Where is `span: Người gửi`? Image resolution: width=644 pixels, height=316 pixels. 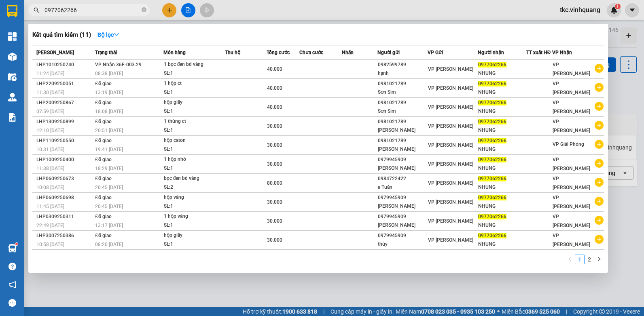 span: Người gửi is located at coordinates (388, 52).